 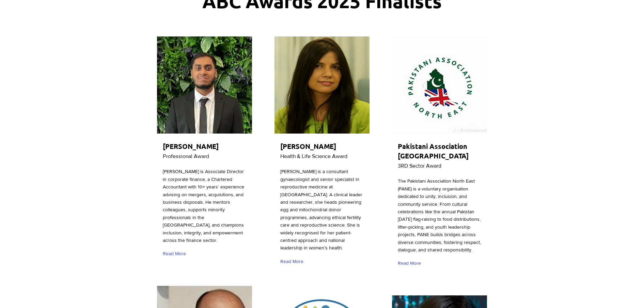 I want to click on div: awards 2025 finalists (32).png, so click(x=439, y=85).